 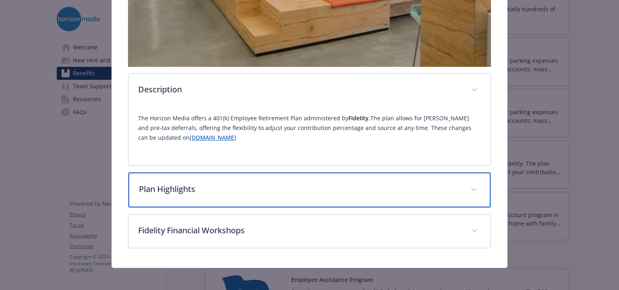 What do you see at coordinates (309, 190) in the screenshot?
I see `div: Plan Highlights` at bounding box center [309, 190].